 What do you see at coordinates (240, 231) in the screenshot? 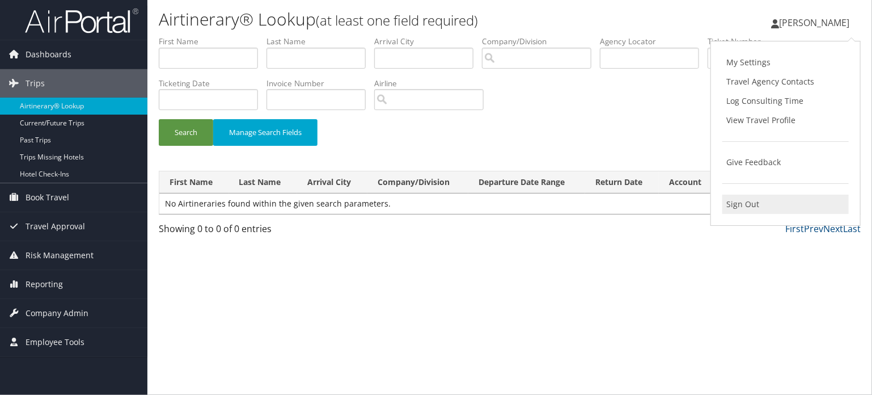
I see `div: Showing 0 to 0 of 0 entries` at bounding box center [240, 231].